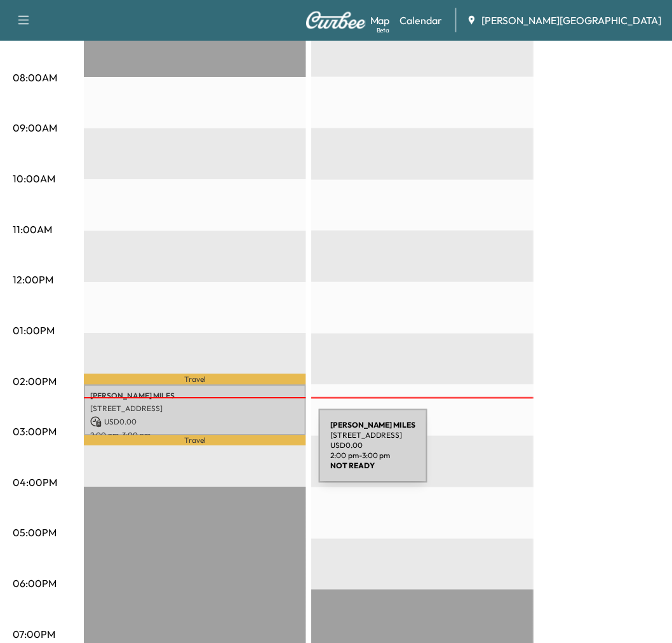  I want to click on p: 11:00AM, so click(33, 230).